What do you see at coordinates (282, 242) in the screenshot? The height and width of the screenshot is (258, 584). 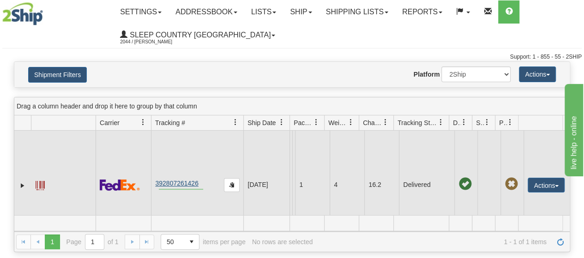 I see `div: No rows are selected` at bounding box center [282, 242].